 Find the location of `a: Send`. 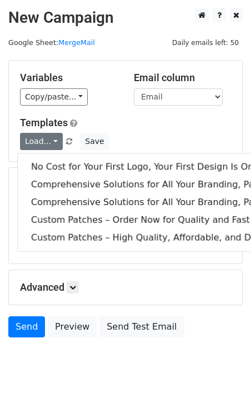

a: Send is located at coordinates (27, 327).